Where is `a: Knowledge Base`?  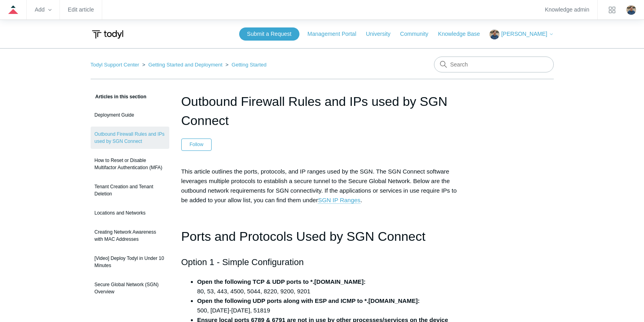
a: Knowledge Base is located at coordinates (463, 34).